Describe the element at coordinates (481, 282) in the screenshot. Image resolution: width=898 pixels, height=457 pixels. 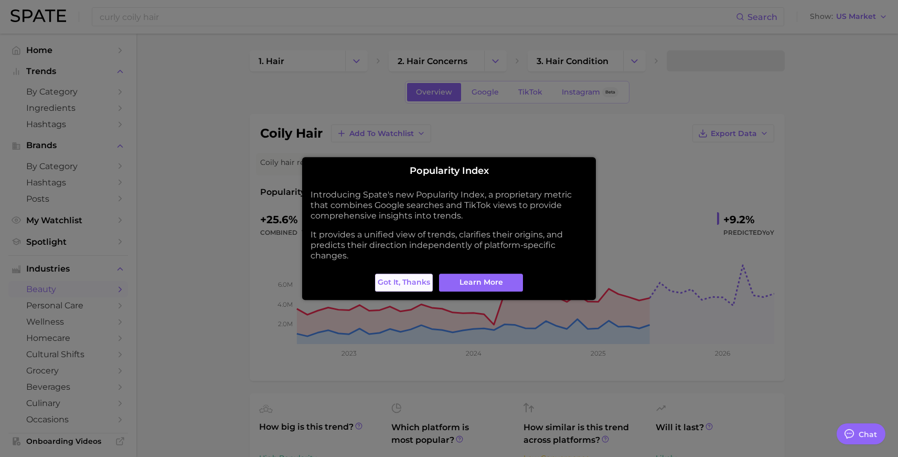
I see `a: Learn More` at that location.